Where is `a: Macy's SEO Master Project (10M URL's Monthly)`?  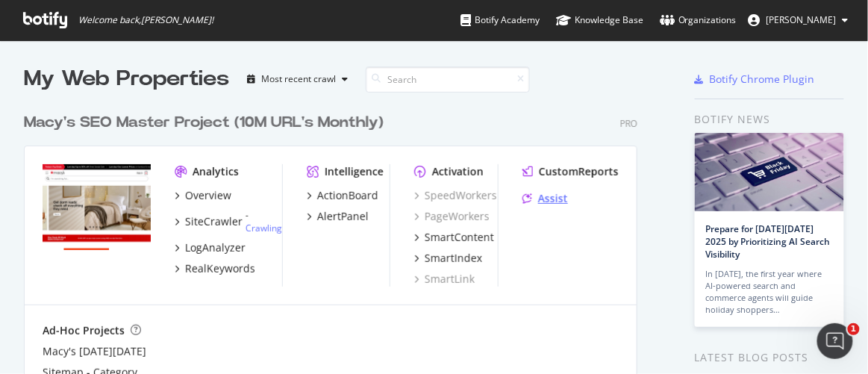 a: Macy's SEO Master Project (10M URL's Monthly) is located at coordinates (207, 122).